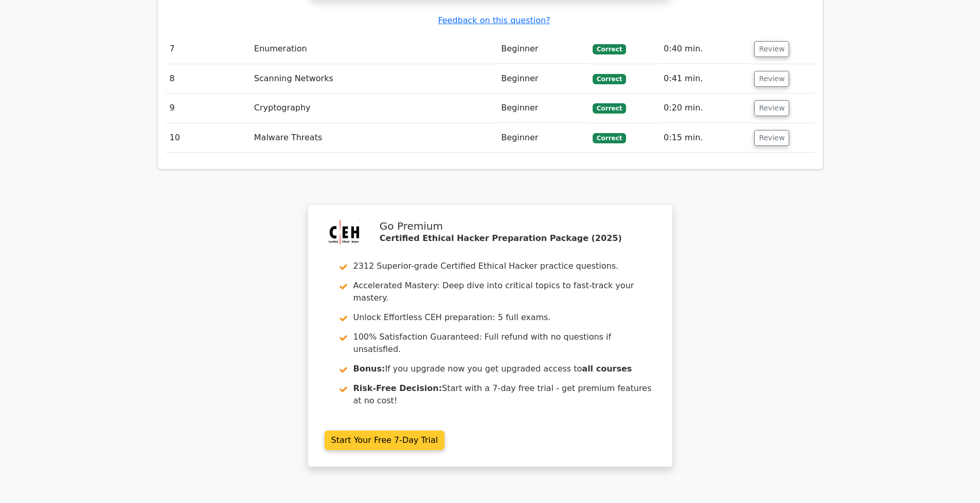 This screenshot has width=980, height=503. Describe the element at coordinates (208, 138) in the screenshot. I see `td: 10` at that location.